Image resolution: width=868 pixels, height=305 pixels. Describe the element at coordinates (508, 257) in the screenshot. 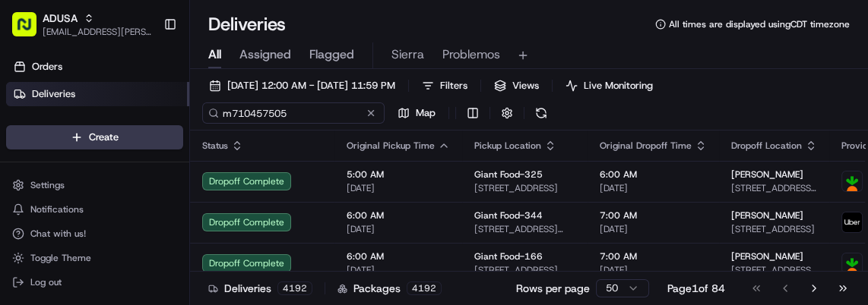

I see `span: Giant Food-166` at that location.